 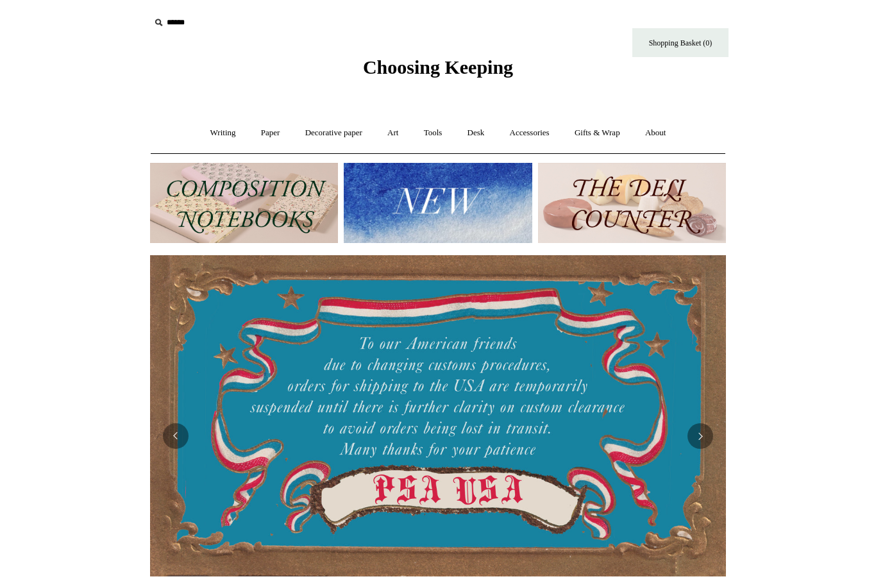 I want to click on button: Previous, so click(x=176, y=436).